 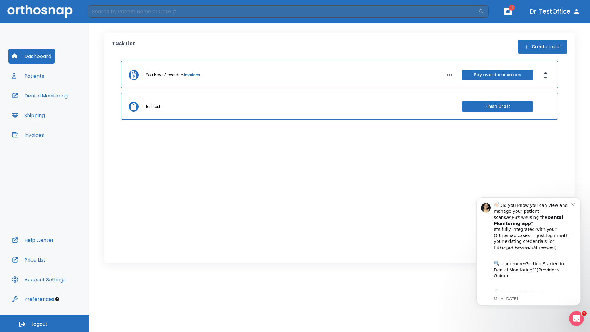 What do you see at coordinates (57, 299) in the screenshot?
I see `div: Tooltip anchor` at bounding box center [57, 299].